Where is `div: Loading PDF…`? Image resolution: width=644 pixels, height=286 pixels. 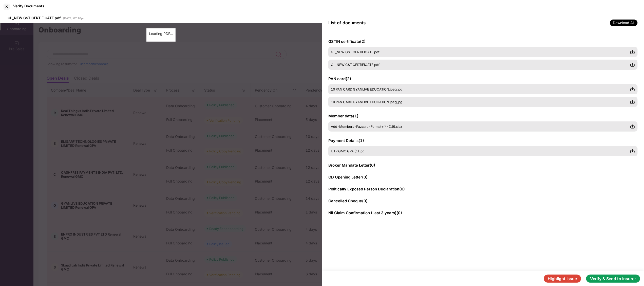 div: Loading PDF… is located at coordinates (161, 34).